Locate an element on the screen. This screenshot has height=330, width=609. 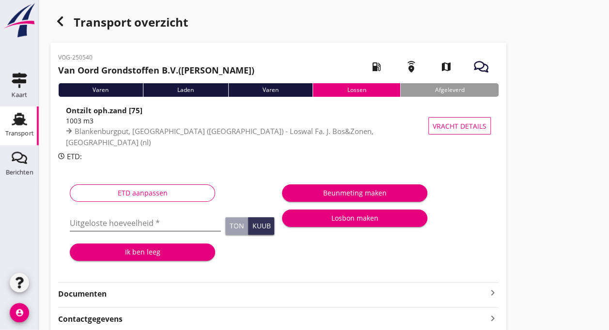
div: Losbon maken is located at coordinates (355, 218).